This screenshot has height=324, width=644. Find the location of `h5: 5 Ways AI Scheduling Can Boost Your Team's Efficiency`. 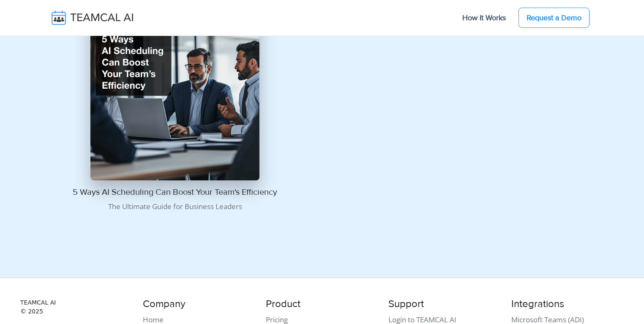

h5: 5 Ways AI Scheduling Can Boost Your Team's Efficiency is located at coordinates (175, 189).